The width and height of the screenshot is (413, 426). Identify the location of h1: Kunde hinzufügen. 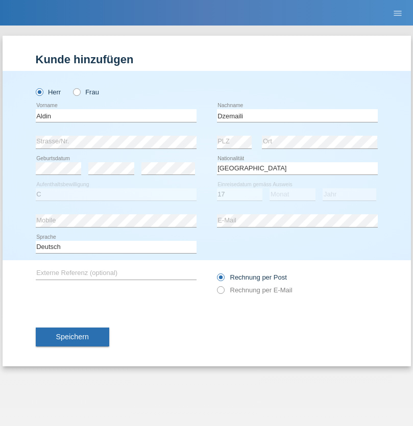
(207, 59).